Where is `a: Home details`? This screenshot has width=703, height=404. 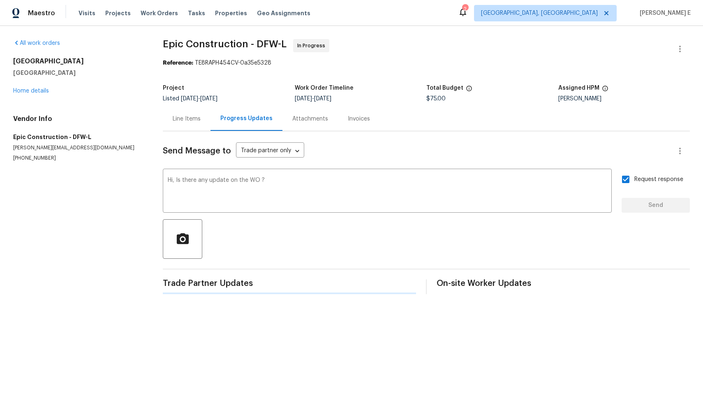
a: Home details is located at coordinates (31, 91).